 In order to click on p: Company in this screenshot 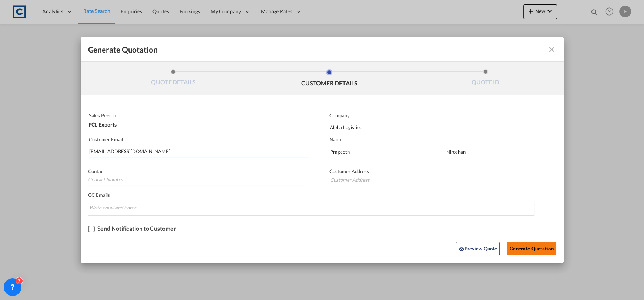, I will do `click(439, 115)`.